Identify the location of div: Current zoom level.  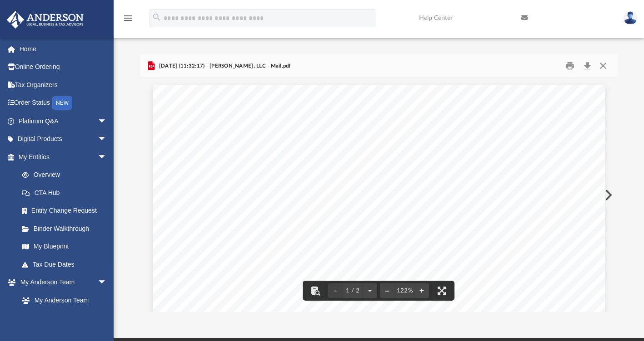
(405, 291).